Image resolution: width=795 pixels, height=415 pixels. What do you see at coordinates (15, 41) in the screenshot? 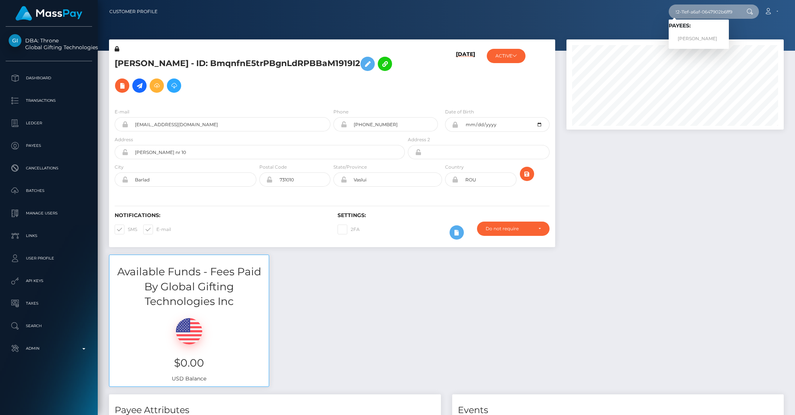
I see `img: Global Gifting Technologies Inc` at bounding box center [15, 41].